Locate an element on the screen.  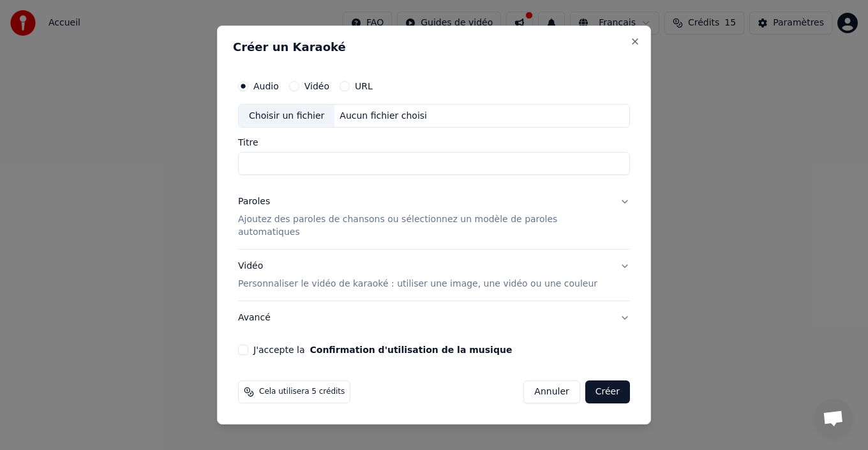
div: Aucun fichier choisi is located at coordinates (383, 116).